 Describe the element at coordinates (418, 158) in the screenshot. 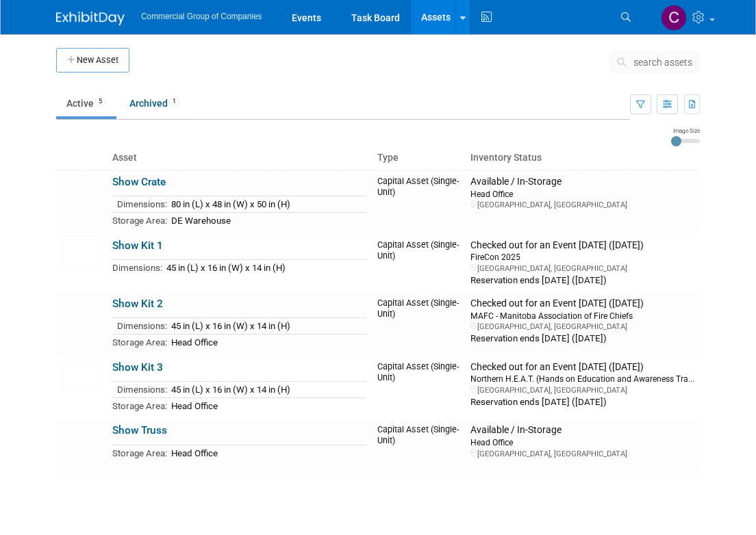

I see `th: Type` at that location.